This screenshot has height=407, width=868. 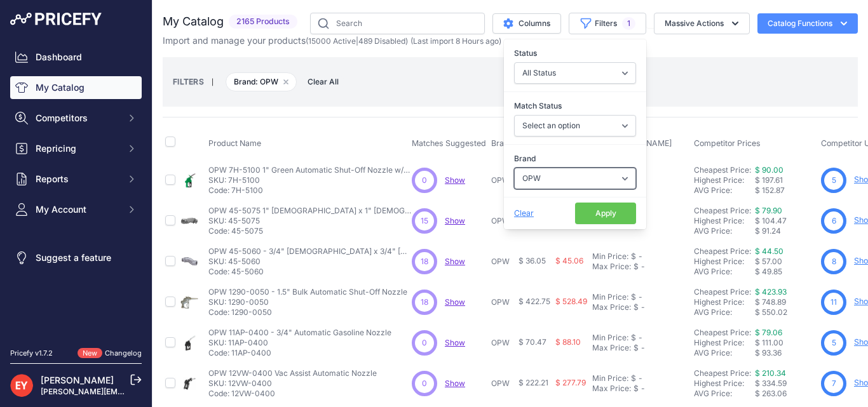 What do you see at coordinates (769, 251) in the screenshot?
I see `a: $ 44.50` at bounding box center [769, 251].